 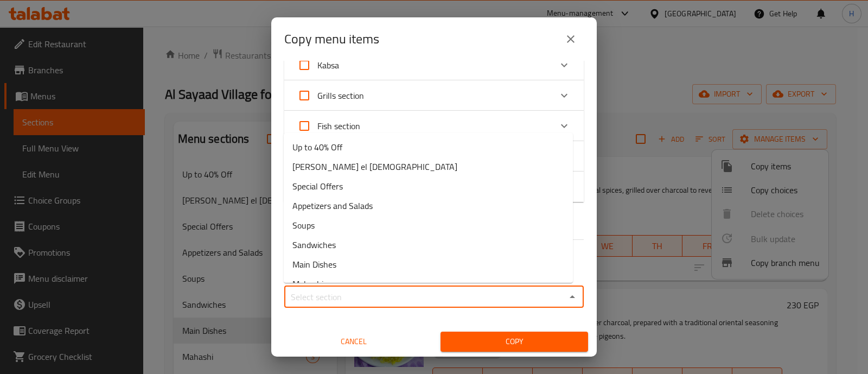 I want to click on span: Appetizers and Salads, so click(x=332, y=206).